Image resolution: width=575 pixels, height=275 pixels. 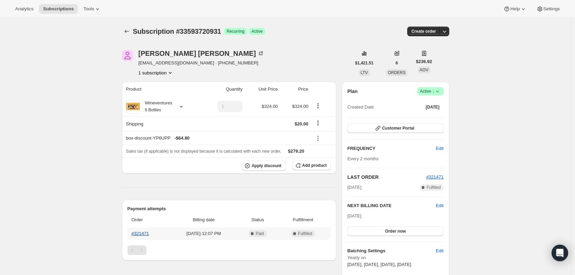 I want to click on div: Wineventures, so click(x=156, y=106).